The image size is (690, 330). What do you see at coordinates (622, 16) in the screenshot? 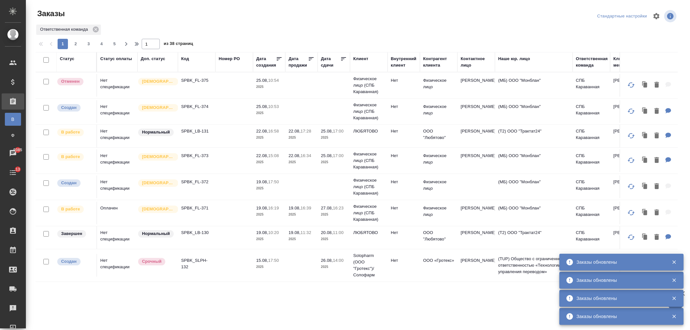
I see `div: split button` at bounding box center [622, 16].